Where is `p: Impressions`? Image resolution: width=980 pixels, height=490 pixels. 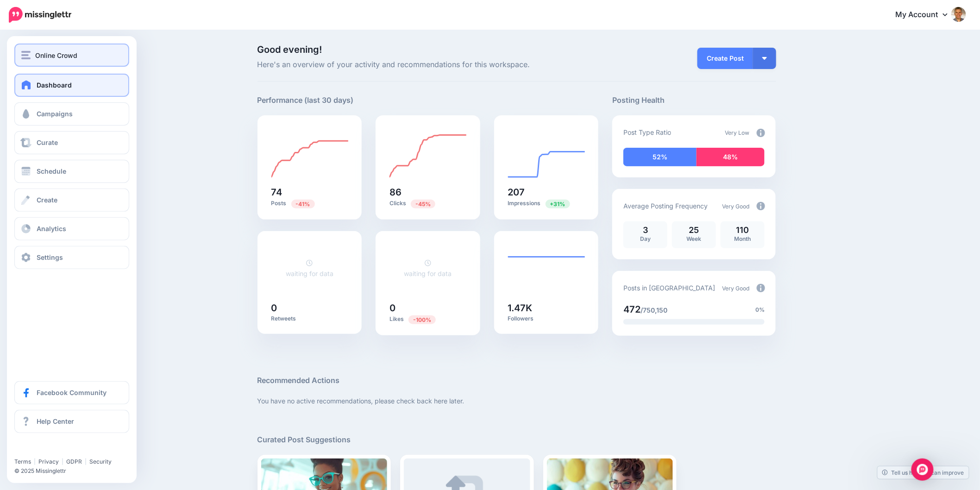 p: Impressions is located at coordinates (546, 203).